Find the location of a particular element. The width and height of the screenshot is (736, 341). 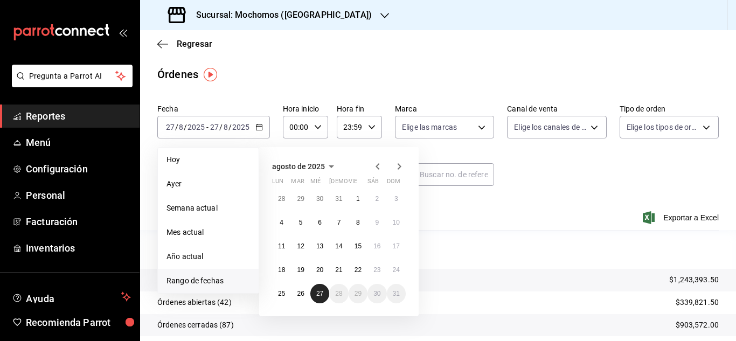

button: 19 de agosto de 2025 is located at coordinates (300, 270).